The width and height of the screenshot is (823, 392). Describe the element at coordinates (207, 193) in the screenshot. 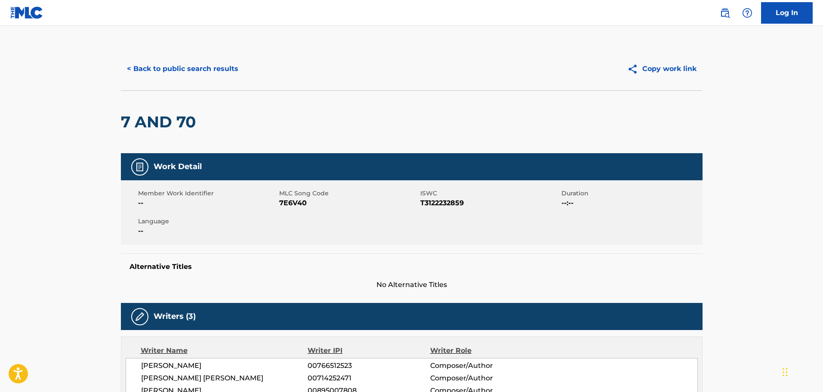

I see `span: Member Work Identifier` at that location.